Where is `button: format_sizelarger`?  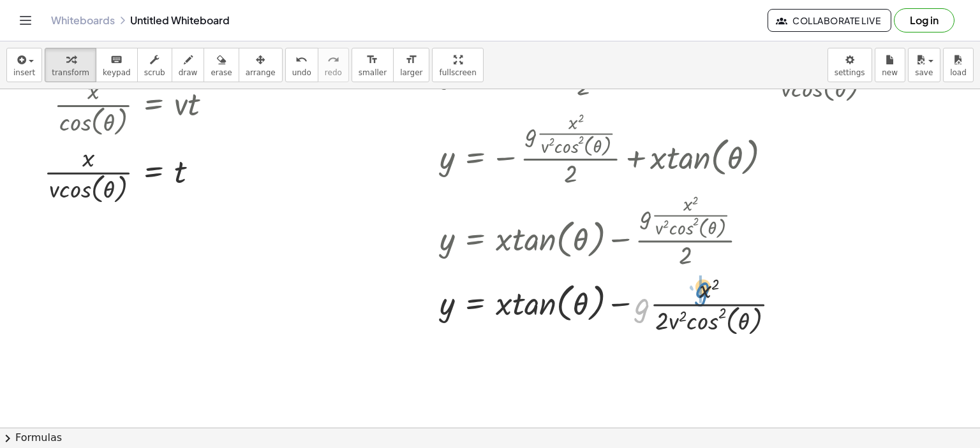 button: format_sizelarger is located at coordinates (411, 65).